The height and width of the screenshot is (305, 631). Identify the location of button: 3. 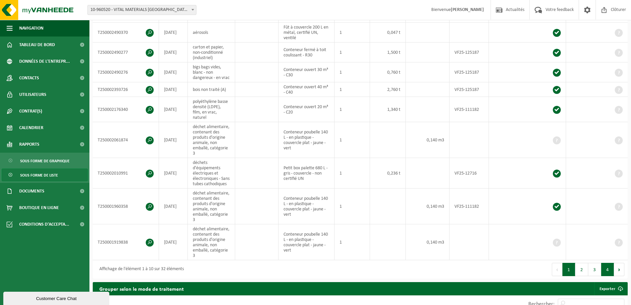
(595, 269).